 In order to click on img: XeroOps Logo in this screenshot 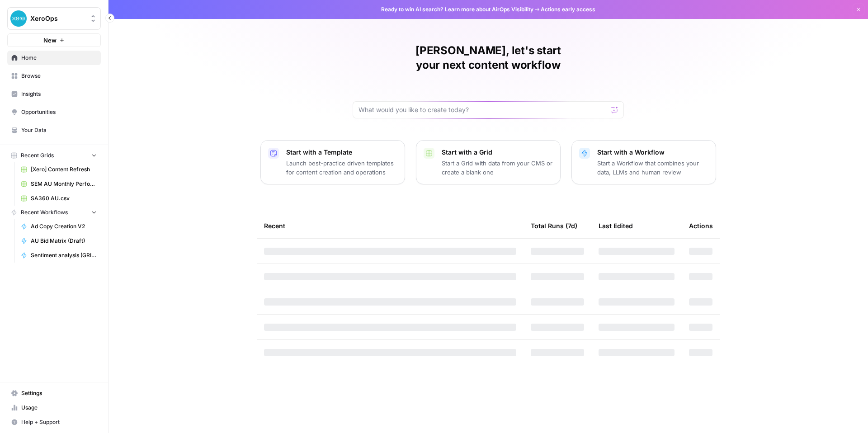, I will do `click(18, 19)`.